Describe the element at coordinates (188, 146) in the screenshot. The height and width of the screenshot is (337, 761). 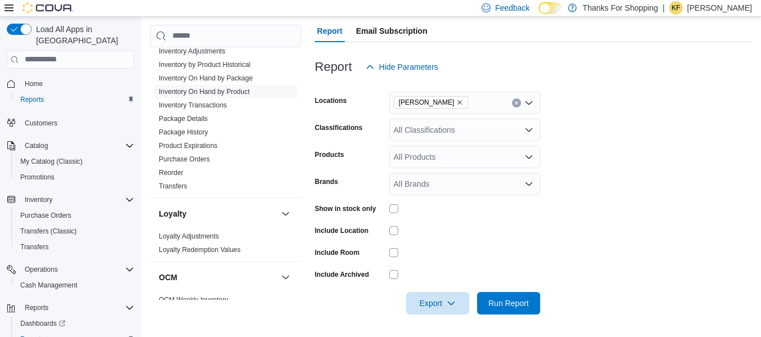
I see `span: Product Expirations` at that location.